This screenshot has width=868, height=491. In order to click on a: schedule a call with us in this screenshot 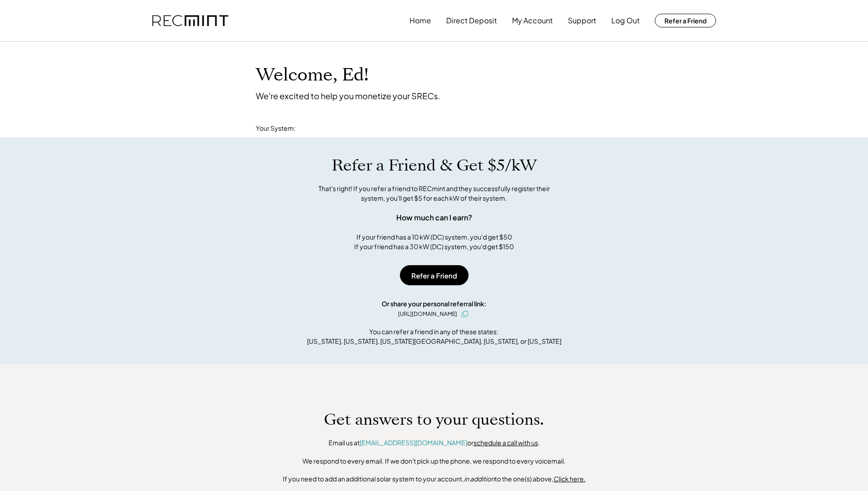, I will do `click(505, 442)`.